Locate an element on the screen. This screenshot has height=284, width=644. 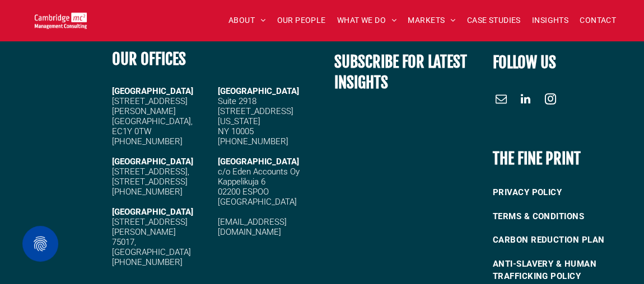
a: CONTACT is located at coordinates (597, 20).